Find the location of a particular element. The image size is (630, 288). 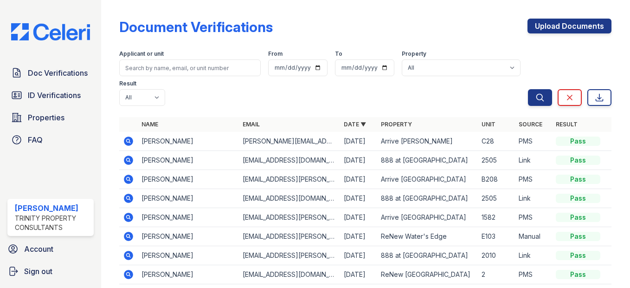

span: FAQ is located at coordinates (35, 140).